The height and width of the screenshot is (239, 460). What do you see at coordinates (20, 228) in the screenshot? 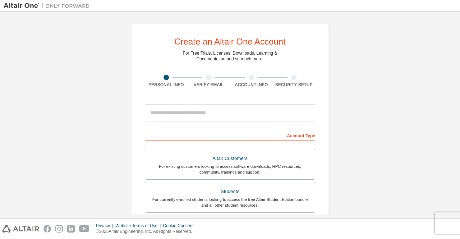
I see `img: altair_logo.svg` at bounding box center [20, 228].